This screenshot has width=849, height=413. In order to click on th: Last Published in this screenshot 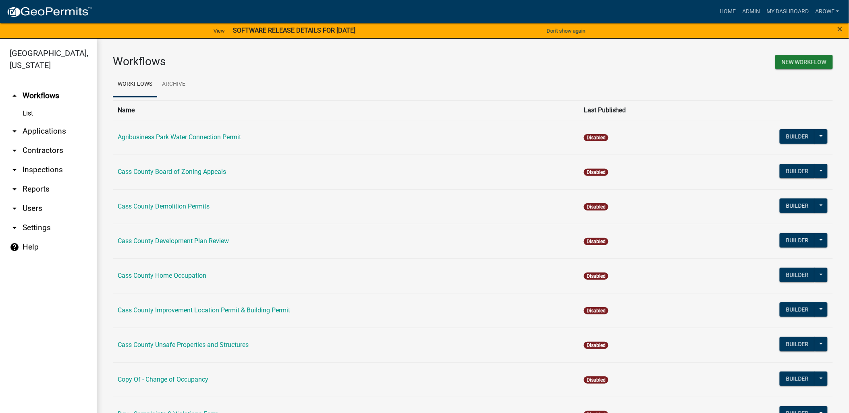, I will do `click(642, 110)`.